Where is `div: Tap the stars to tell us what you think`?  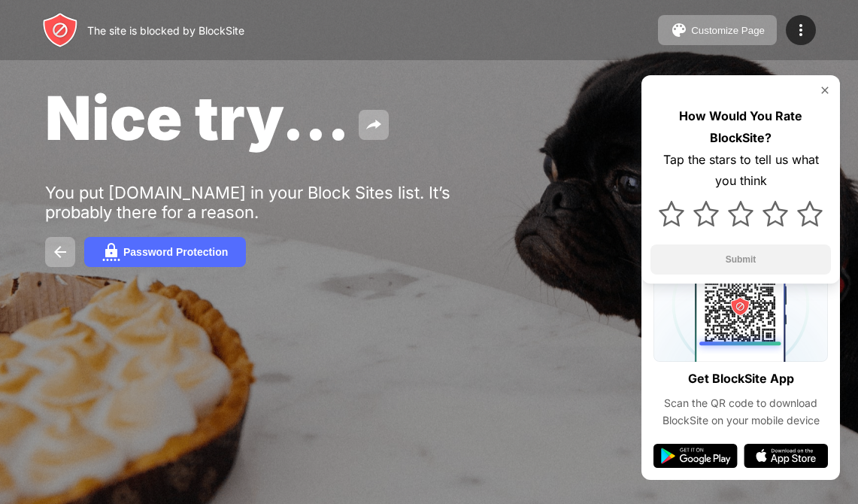 div: Tap the stars to tell us what you think is located at coordinates (741, 170).